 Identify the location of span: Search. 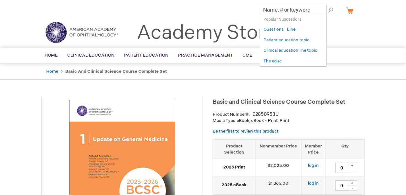
(323, 10).